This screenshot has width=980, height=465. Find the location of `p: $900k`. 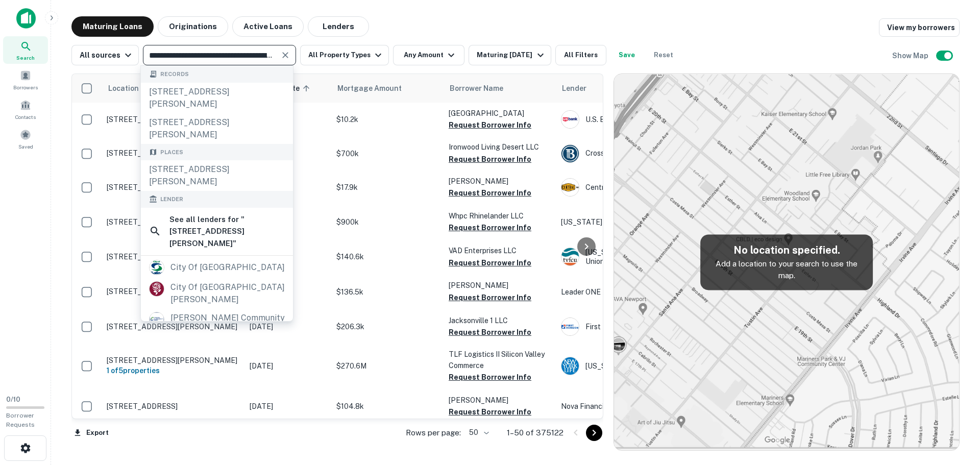

p: $900k is located at coordinates (387, 222).